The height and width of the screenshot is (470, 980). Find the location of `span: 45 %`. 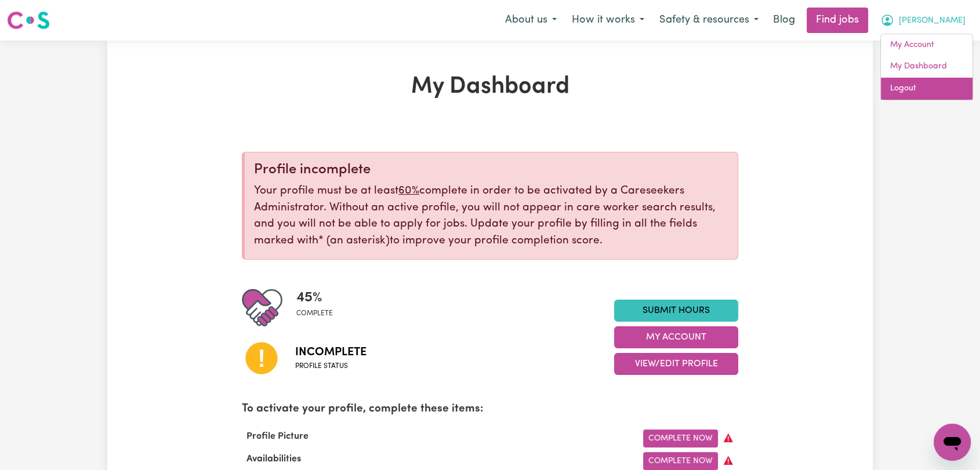

span: 45 % is located at coordinates (314, 298).